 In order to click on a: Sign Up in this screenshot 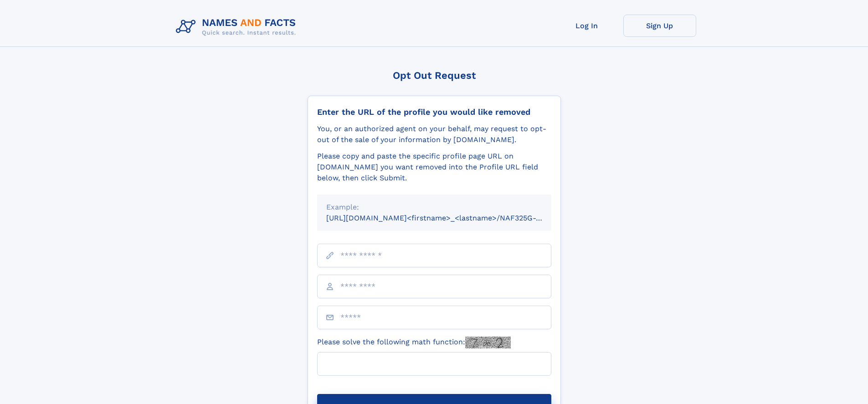, I will do `click(660, 25)`.